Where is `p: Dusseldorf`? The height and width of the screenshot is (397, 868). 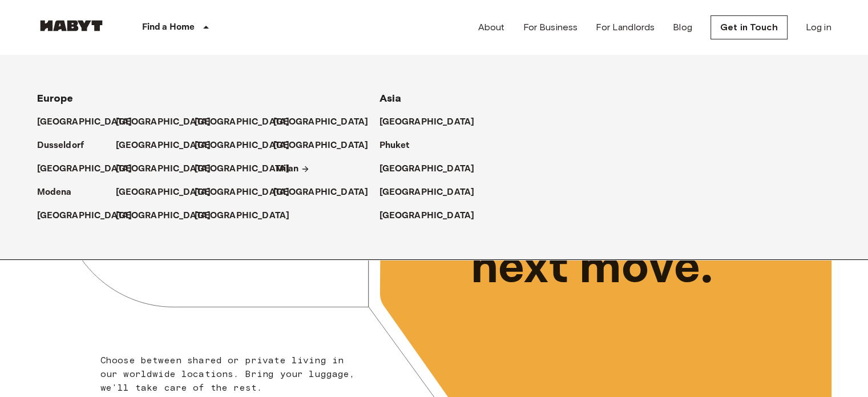 p: Dusseldorf is located at coordinates (60, 146).